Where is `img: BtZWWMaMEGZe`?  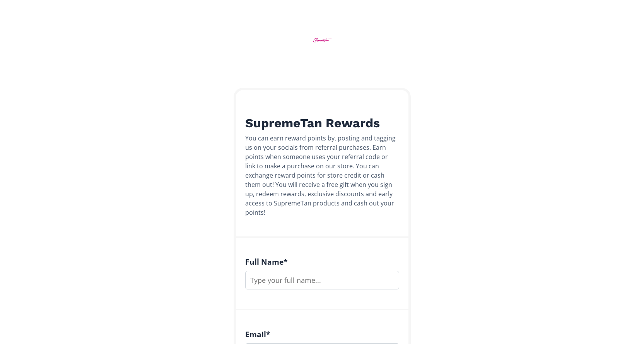 img: BtZWWMaMEGZe is located at coordinates (322, 40).